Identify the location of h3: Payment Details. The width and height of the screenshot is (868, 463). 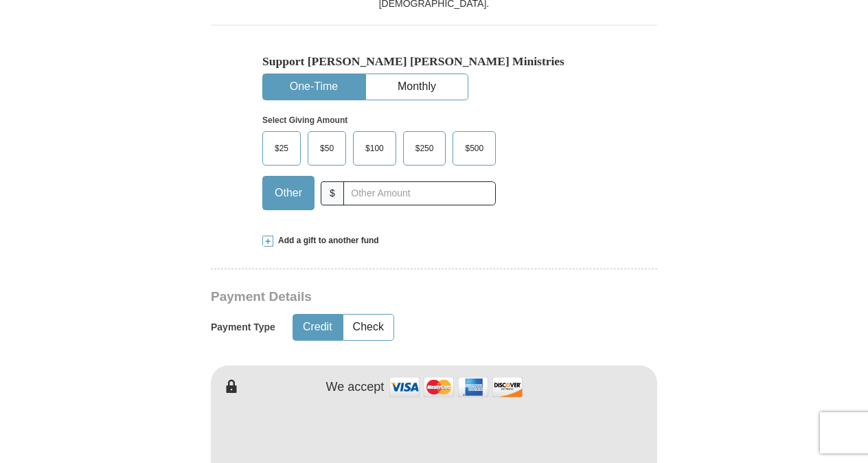
(386, 297).